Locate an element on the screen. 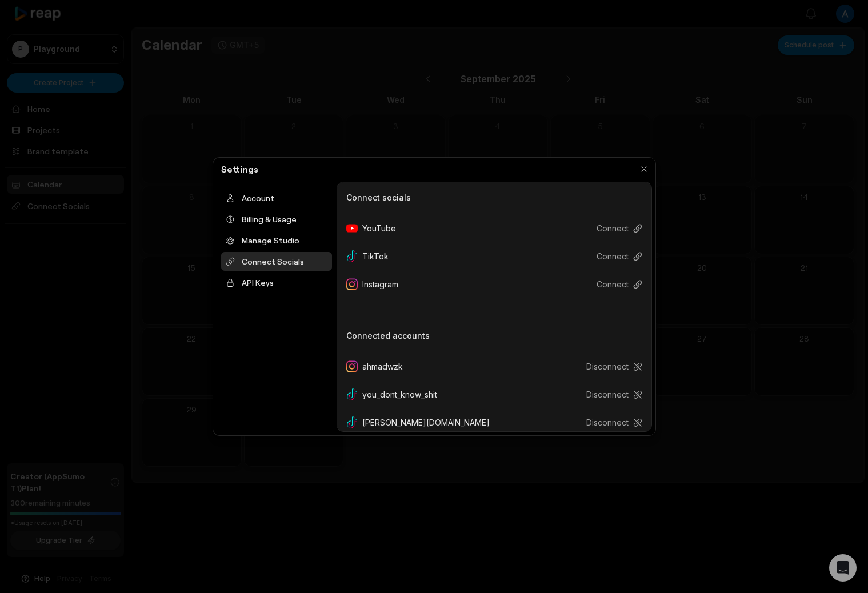 The height and width of the screenshot is (593, 868). div: ahmadwzk is located at coordinates (379, 366).